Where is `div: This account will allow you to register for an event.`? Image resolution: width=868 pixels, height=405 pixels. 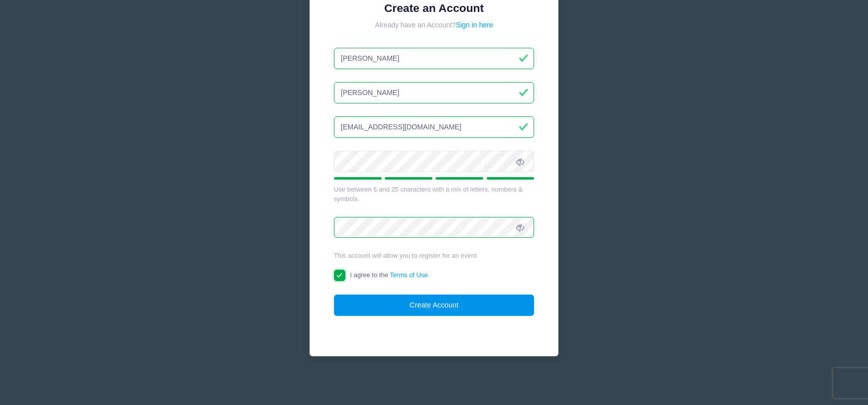 div: This account will allow you to register for an event. is located at coordinates (434, 256).